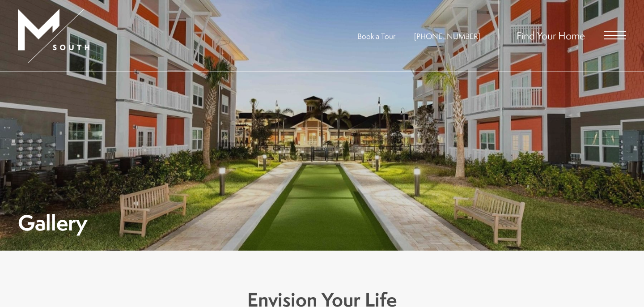  What do you see at coordinates (54, 36) in the screenshot?
I see `img: MSouth` at bounding box center [54, 36].